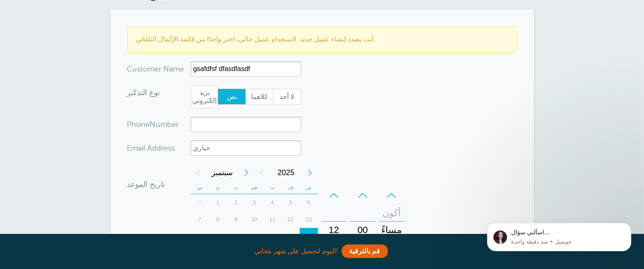  I want to click on div: 8, so click(218, 220).